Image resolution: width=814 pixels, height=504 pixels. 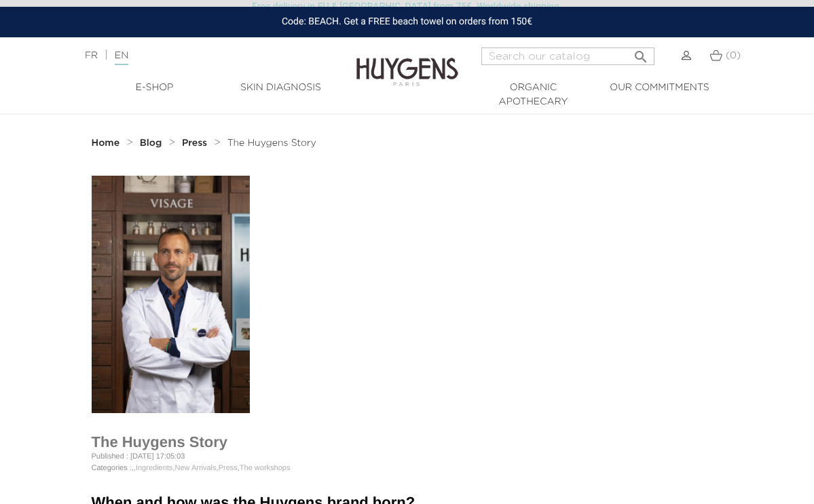 What do you see at coordinates (194, 144) in the screenshot?
I see `strong: Press` at bounding box center [194, 144].